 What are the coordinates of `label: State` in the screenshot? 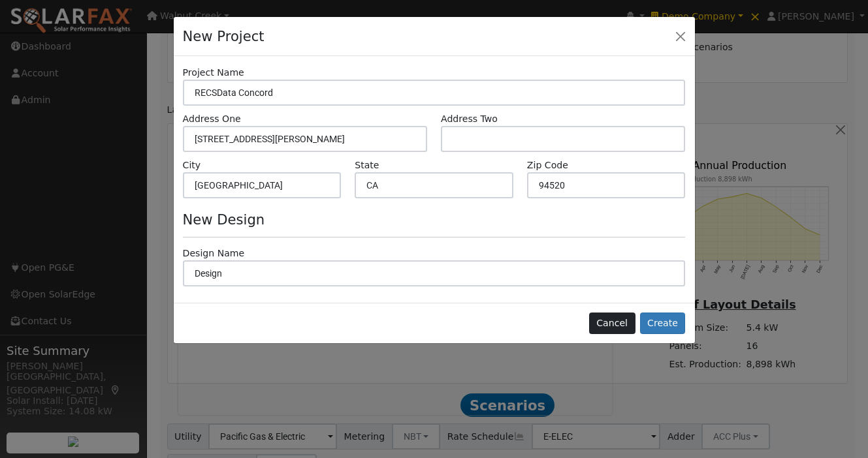 It's located at (366, 165).